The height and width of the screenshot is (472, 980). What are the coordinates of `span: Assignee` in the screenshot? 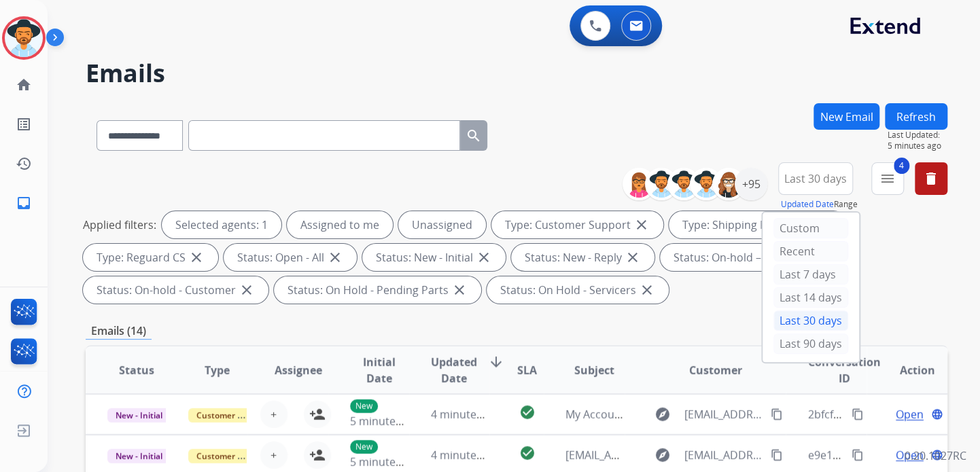 It's located at (298, 370).